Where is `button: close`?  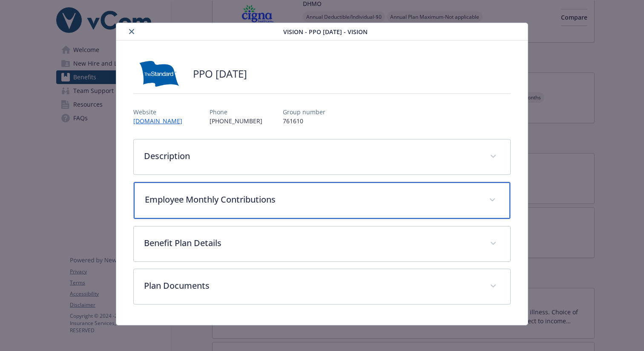
button: close is located at coordinates (131, 31).